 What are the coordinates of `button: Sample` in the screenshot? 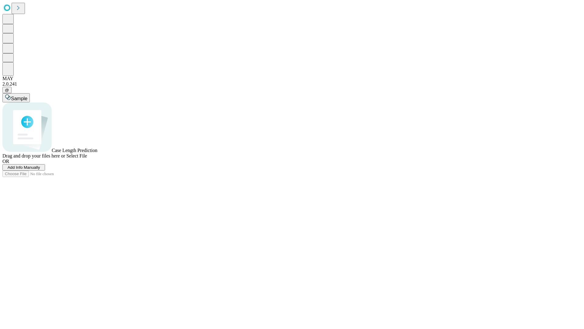 It's located at (16, 98).